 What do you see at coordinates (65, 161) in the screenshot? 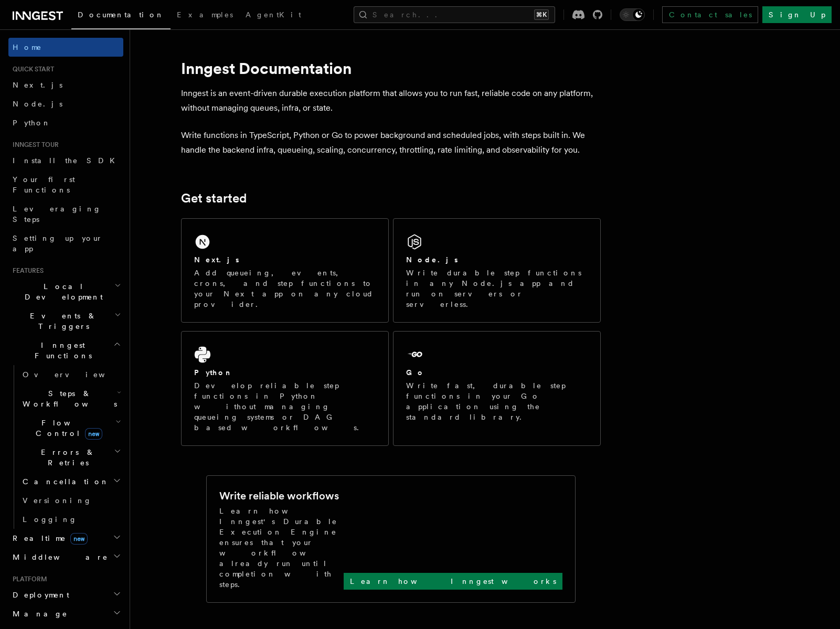
I see `a: Install the SDK` at bounding box center [65, 161].